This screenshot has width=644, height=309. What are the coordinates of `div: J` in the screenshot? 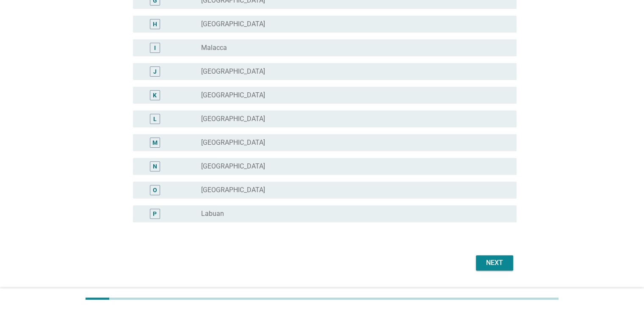 It's located at (155, 71).